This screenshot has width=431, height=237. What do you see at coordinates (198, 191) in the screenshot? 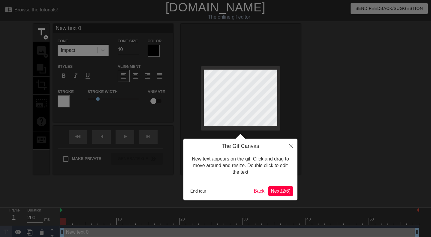
I see `button: End tour` at bounding box center [198, 191].